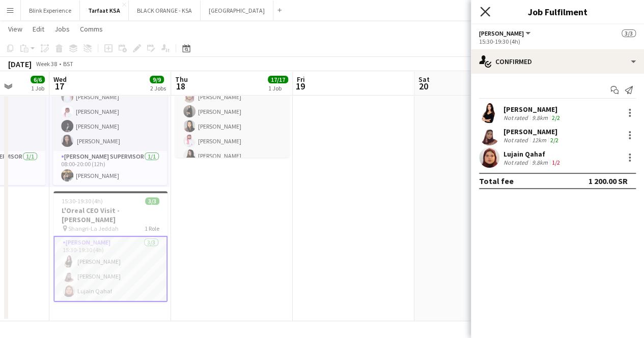  What do you see at coordinates (62, 29) in the screenshot?
I see `a: Jobs` at bounding box center [62, 29].